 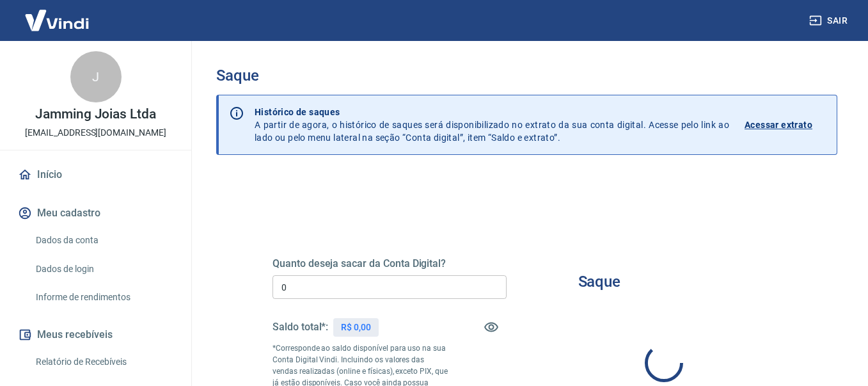 What do you see at coordinates (103, 361) in the screenshot?
I see `a: Relatório de Recebíveis` at bounding box center [103, 361].